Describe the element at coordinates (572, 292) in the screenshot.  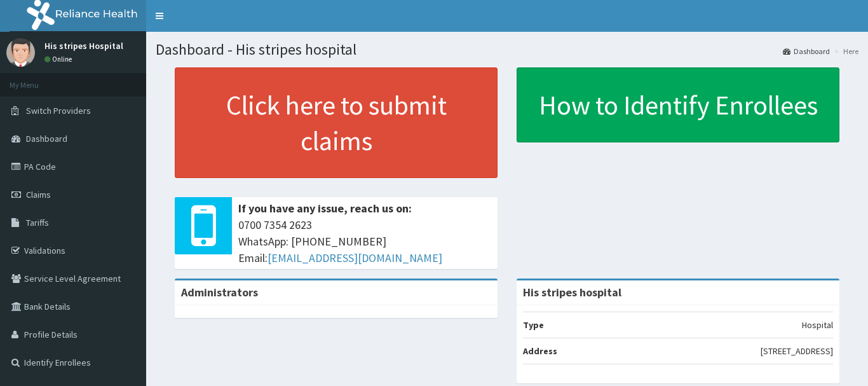
I see `strong: His stripes hospital` at that location.